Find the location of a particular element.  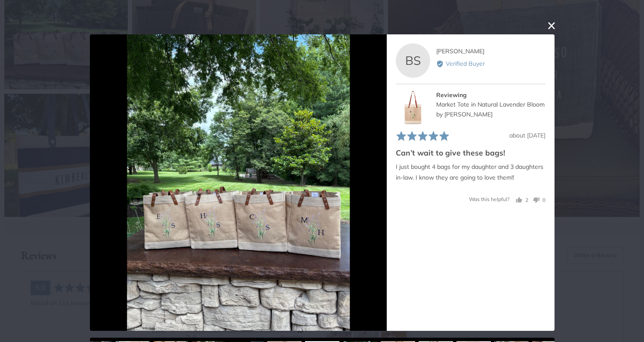

button: close this modal window is located at coordinates (552, 26).